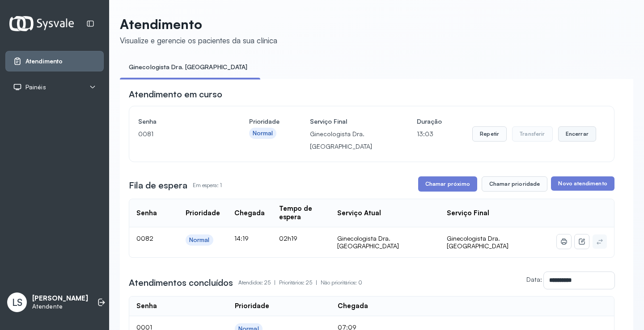  What do you see at coordinates (242, 238) in the screenshot?
I see `span: 14:19` at bounding box center [242, 238].